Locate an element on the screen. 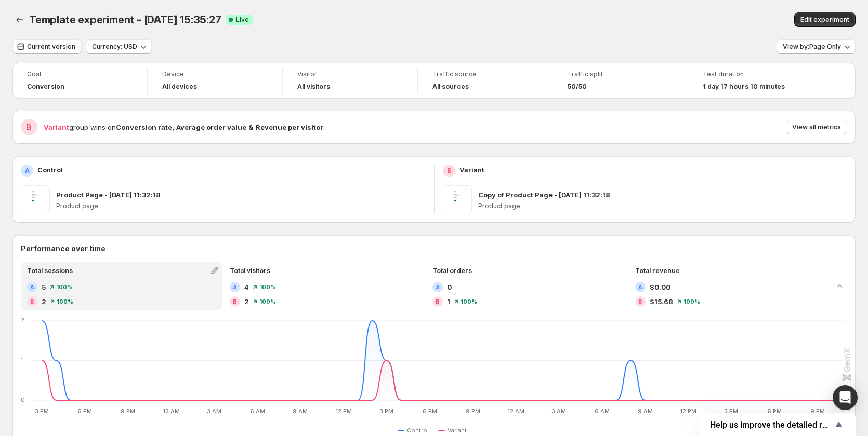 The width and height of the screenshot is (868, 436). span: Edit experiment is located at coordinates (825, 19).